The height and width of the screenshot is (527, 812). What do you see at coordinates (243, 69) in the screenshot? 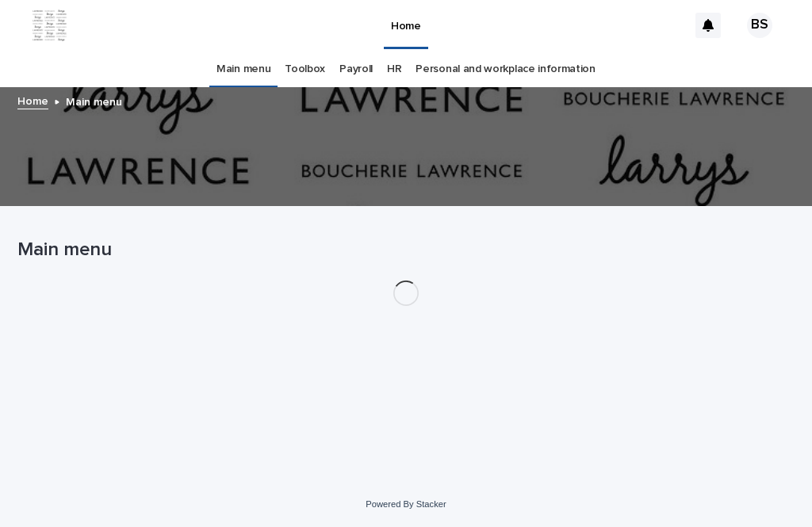
I see `a: Main menu` at bounding box center [243, 69].